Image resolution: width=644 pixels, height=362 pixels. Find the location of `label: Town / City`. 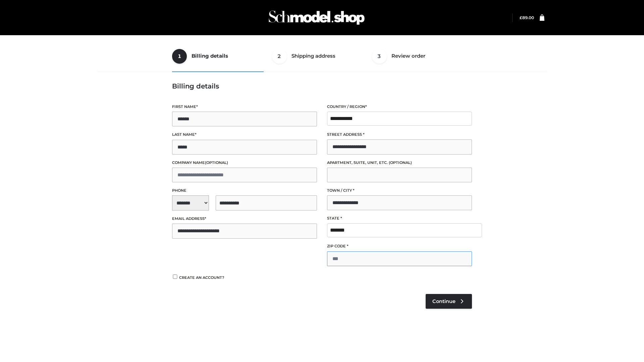

label: Town / City is located at coordinates (400, 190).